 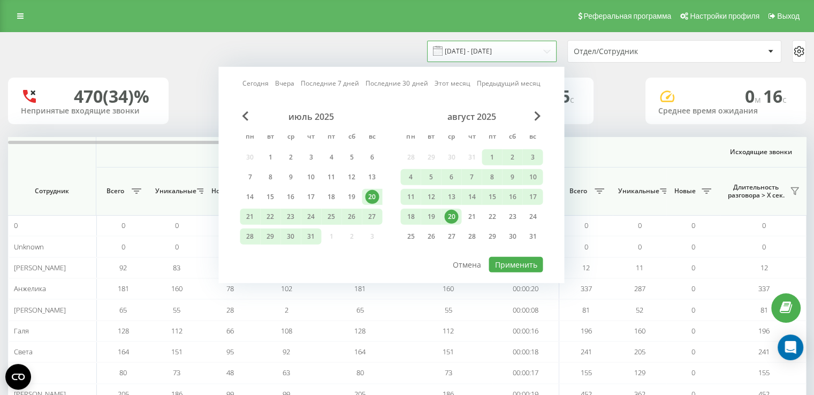 I want to click on span: 337, so click(x=764, y=288).